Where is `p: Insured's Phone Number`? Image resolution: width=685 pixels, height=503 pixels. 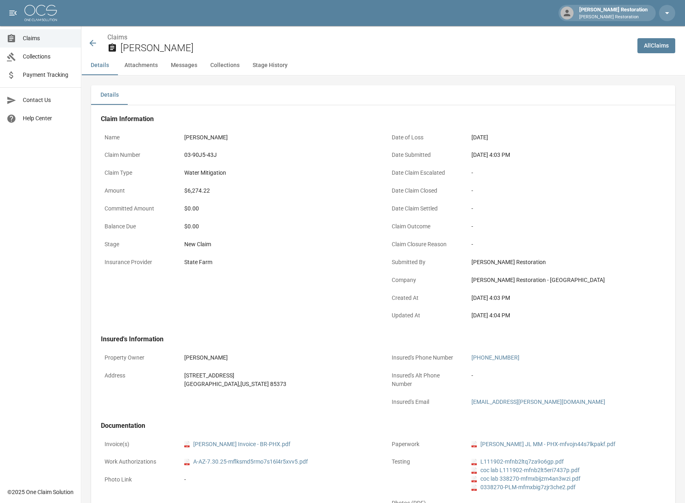 p: Insured's Phone Number is located at coordinates (425, 358).